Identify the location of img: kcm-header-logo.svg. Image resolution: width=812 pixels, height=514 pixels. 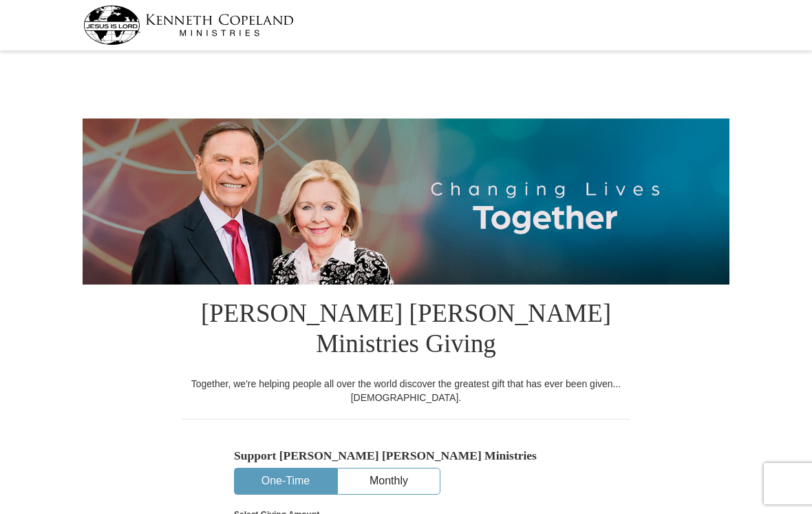
(189, 25).